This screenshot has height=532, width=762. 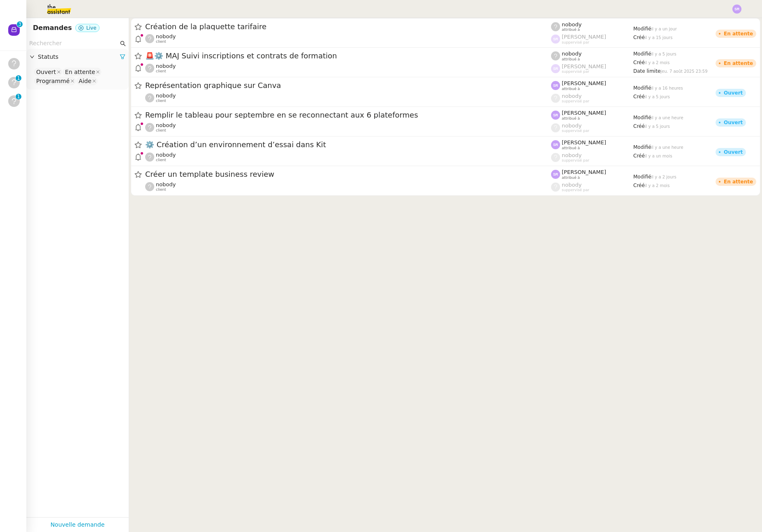 What do you see at coordinates (664, 177) in the screenshot?
I see `span: il y a 2 jours` at bounding box center [664, 177].